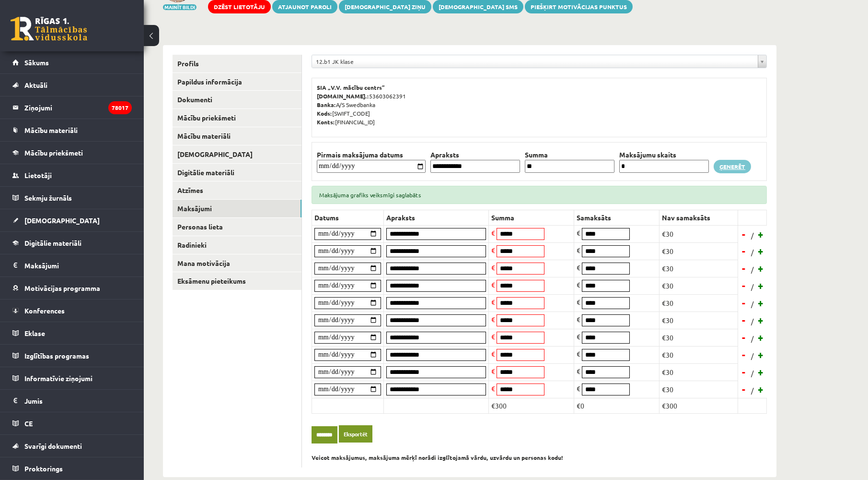 This screenshot has width=868, height=480. I want to click on th: Pirmais maksājuma datums, so click(371, 155).